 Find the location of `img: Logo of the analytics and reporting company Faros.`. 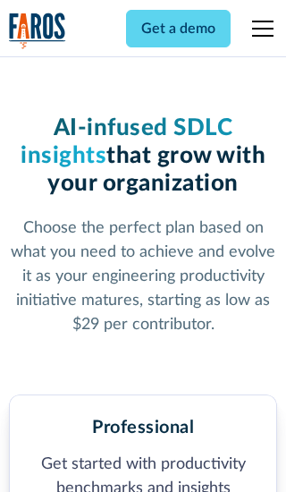

img: Logo of the analytics and reporting company Faros. is located at coordinates (38, 30).